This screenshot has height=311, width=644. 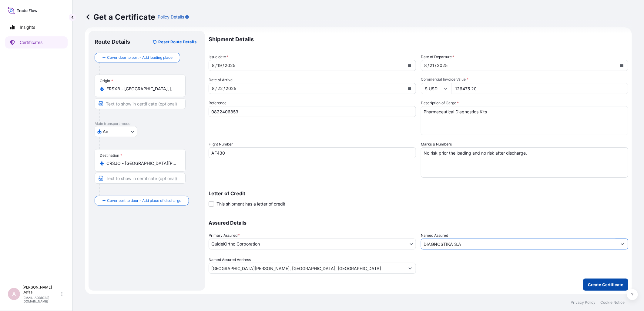 What do you see at coordinates (171, 17) in the screenshot?
I see `p: Policy Details` at bounding box center [171, 17].